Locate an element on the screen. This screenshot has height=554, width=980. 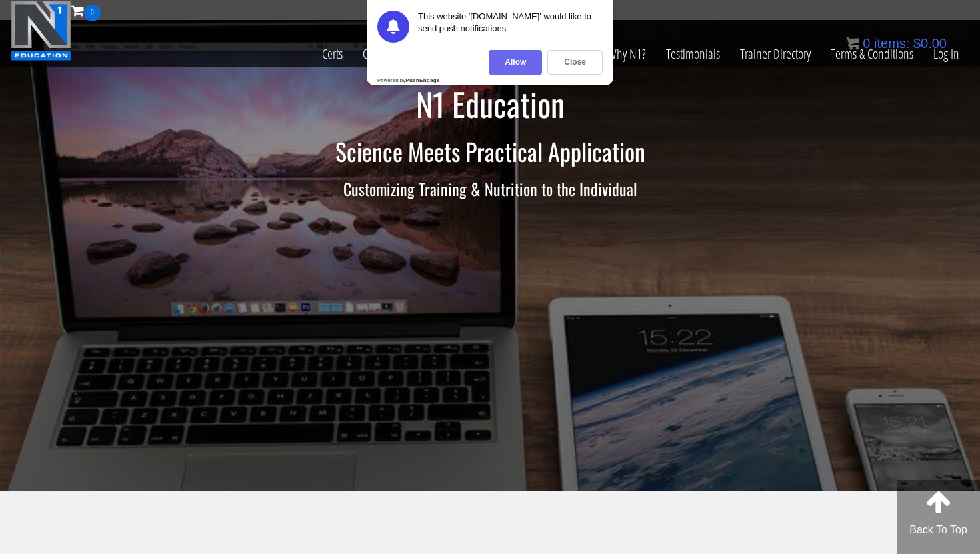
h2: Science Meets Practical Application is located at coordinates (490, 151).